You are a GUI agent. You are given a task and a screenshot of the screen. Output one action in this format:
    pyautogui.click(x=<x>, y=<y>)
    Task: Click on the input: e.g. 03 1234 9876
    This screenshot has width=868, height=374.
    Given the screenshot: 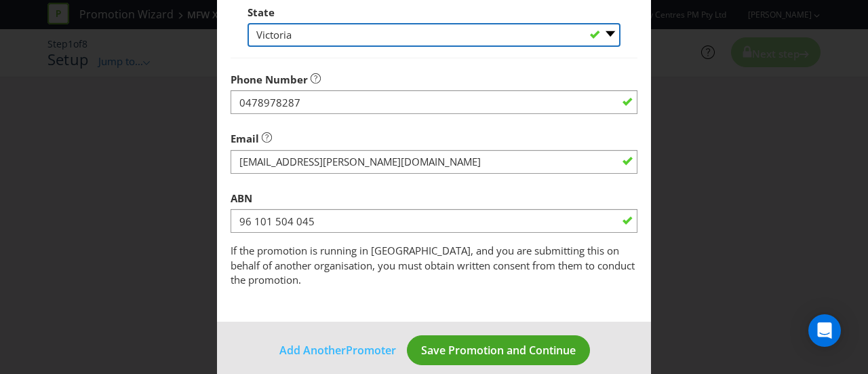 What is the action you would take?
    pyautogui.click(x=434, y=102)
    